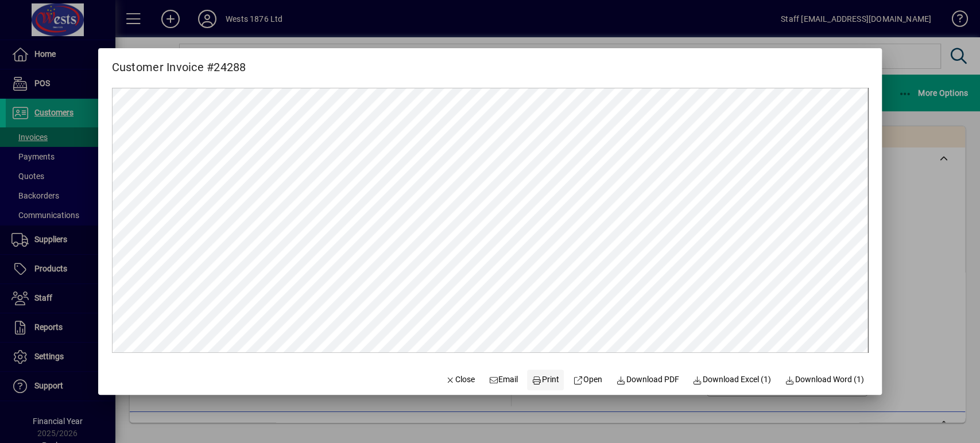 The image size is (980, 443). What do you see at coordinates (648, 380) in the screenshot?
I see `a: Download PDF` at bounding box center [648, 380].